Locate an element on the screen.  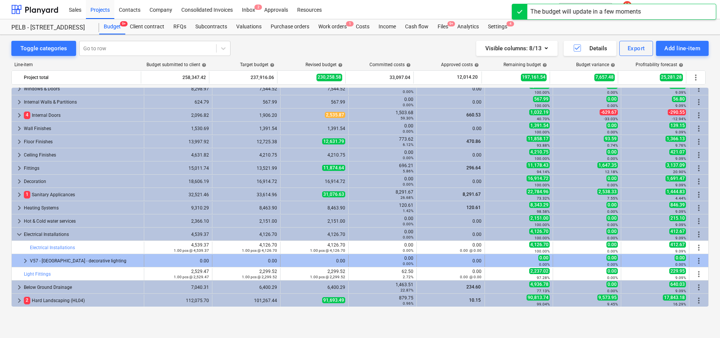
div: Analytics is located at coordinates (468, 27).